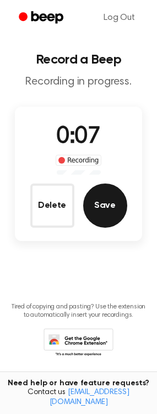  What do you see at coordinates (119, 18) in the screenshot?
I see `a: Log Out` at bounding box center [119, 18].